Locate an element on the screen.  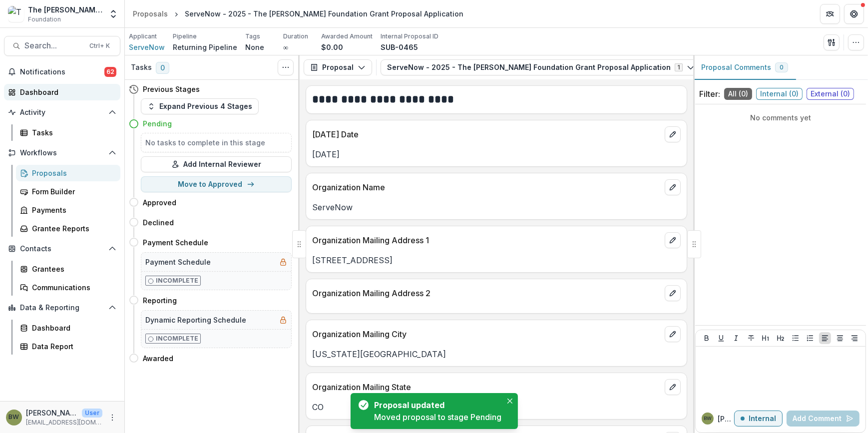
span: Notifications is located at coordinates (62, 72).